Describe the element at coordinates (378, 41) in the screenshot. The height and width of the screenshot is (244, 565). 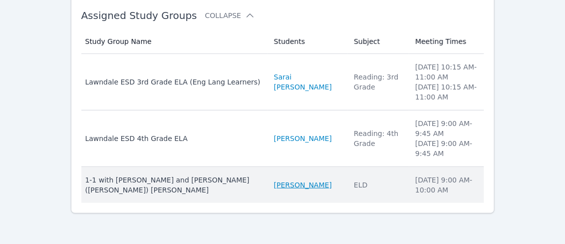
I see `th: Subject` at that location.